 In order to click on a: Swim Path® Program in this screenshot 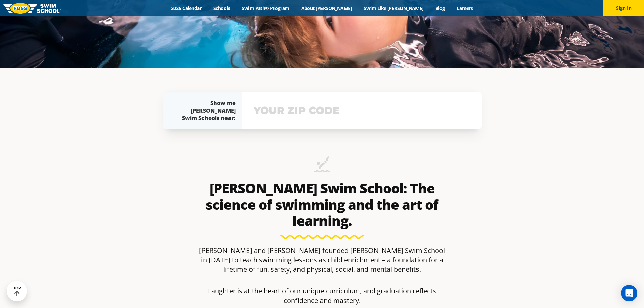, I will do `click(266, 8)`.